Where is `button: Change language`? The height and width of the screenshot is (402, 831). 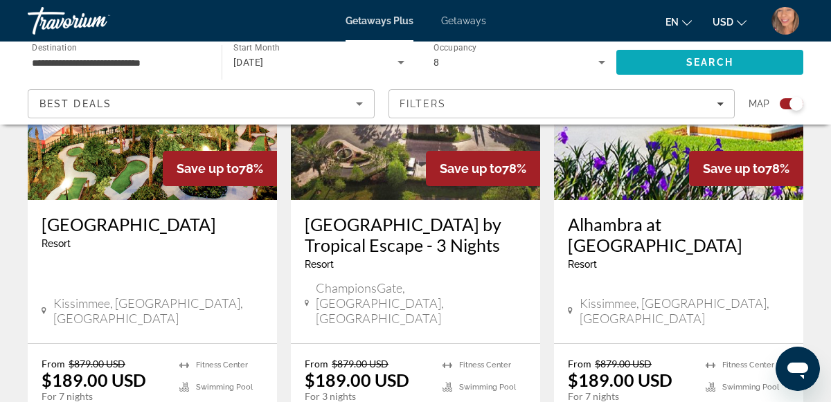 button: Change language is located at coordinates (679, 21).